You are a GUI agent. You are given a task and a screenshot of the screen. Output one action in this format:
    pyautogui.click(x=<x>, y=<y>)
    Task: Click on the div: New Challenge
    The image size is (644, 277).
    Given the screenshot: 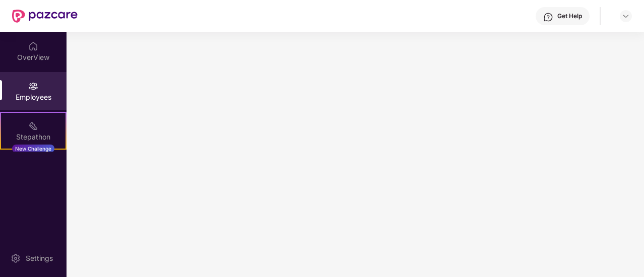 What is the action you would take?
    pyautogui.click(x=34, y=148)
    